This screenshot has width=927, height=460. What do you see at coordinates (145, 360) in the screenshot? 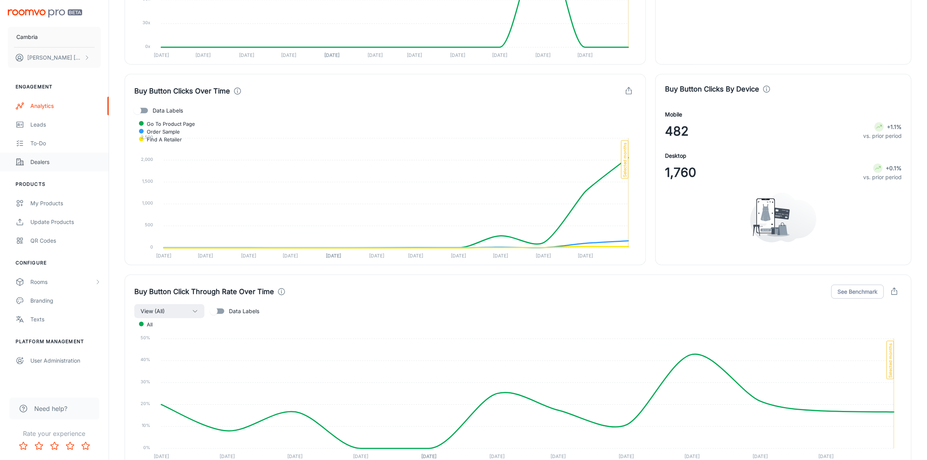
I see `tspan: 40%` at bounding box center [145, 360].